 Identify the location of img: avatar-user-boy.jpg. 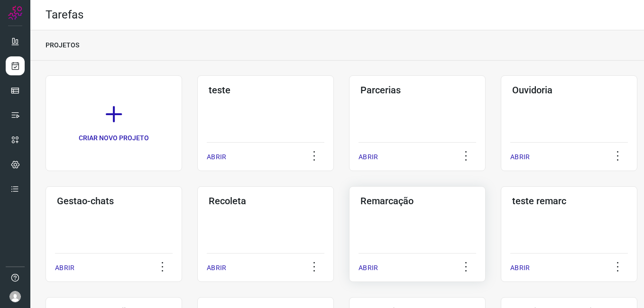
(15, 296).